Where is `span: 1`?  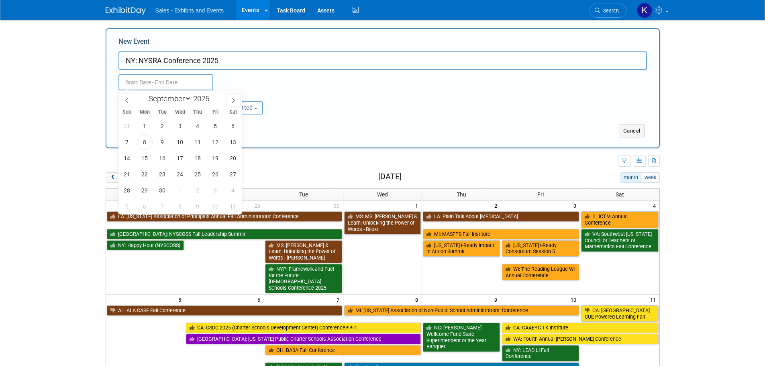 span: 1 is located at coordinates (418, 205).